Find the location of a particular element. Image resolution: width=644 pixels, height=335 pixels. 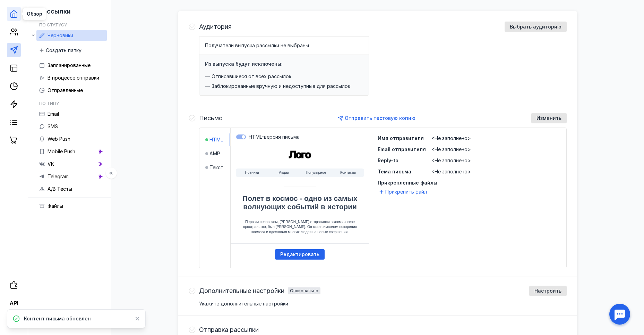

span: Рассылки is located at coordinates (55, 11).